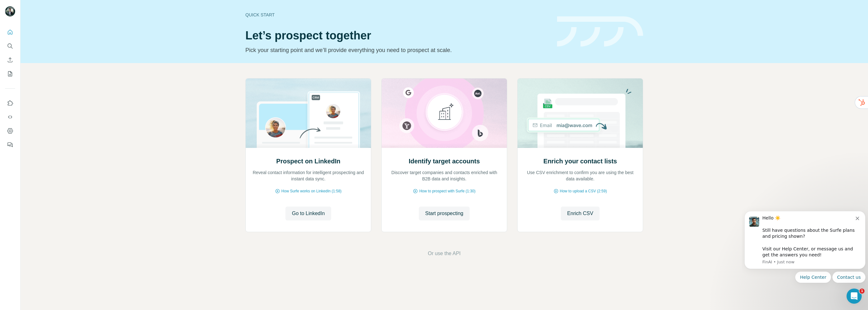 The image size is (868, 310). I want to click on span: How to prospect with Surfe (1:30), so click(447, 191).